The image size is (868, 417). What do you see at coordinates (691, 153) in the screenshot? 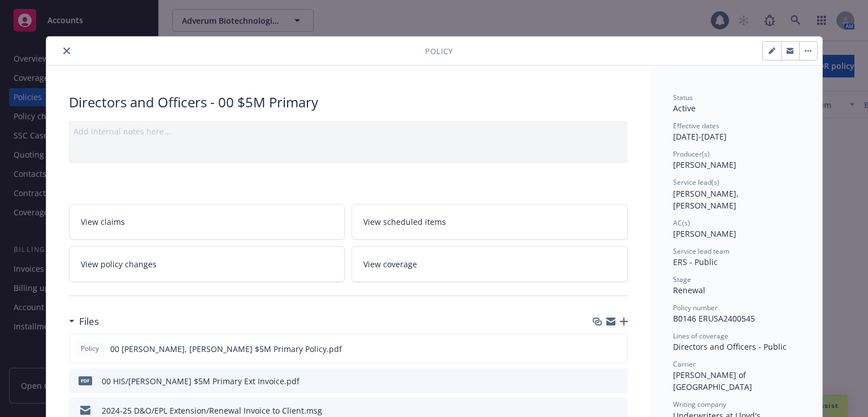
I see `span: Producer(s)` at bounding box center [691, 153].